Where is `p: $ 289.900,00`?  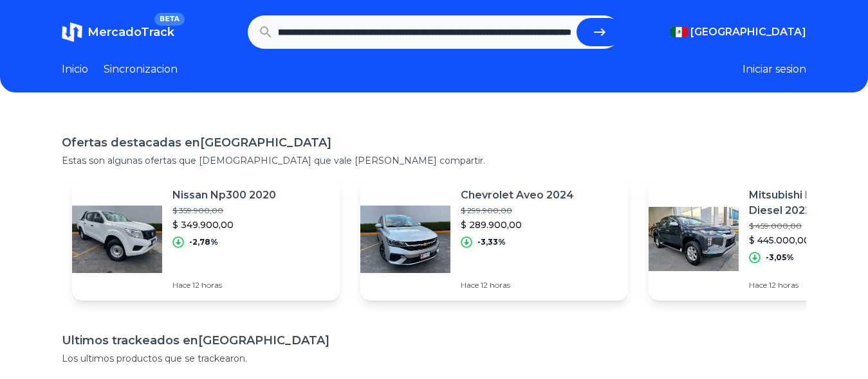 p: $ 289.900,00 is located at coordinates (518, 225).